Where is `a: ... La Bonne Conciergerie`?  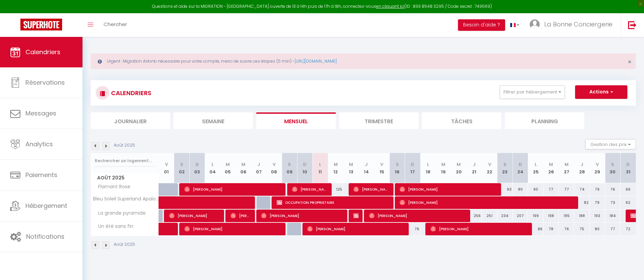
a: ... La Bonne Conciergerie is located at coordinates (572, 25).